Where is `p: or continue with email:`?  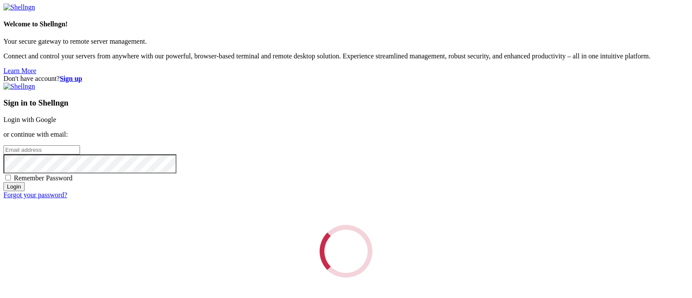 p: or continue with email: is located at coordinates (346, 135).